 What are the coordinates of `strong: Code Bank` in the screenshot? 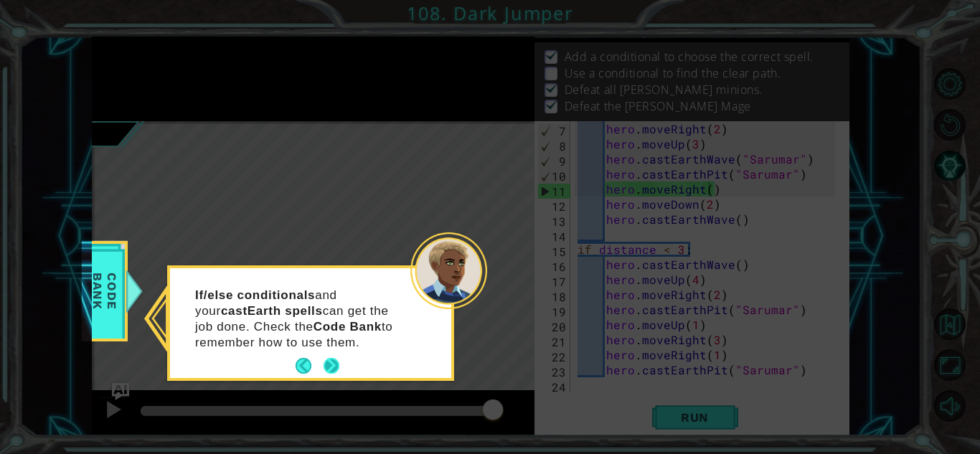 It's located at (348, 326).